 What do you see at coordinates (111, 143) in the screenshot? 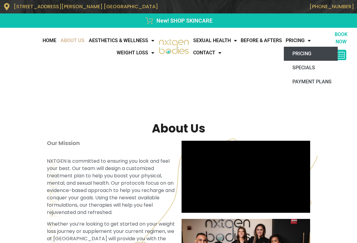
I see `p: Our Mission` at bounding box center [111, 143].